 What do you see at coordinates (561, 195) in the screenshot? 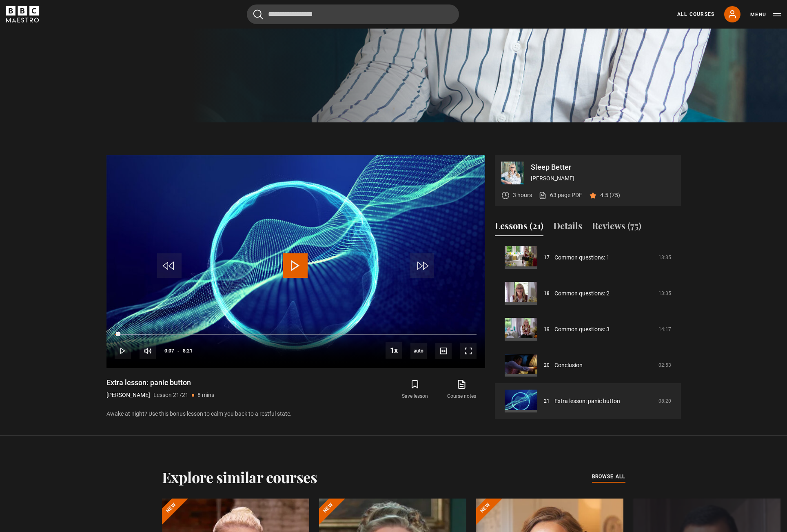
I see `a: 63 page PDF` at bounding box center [561, 195].